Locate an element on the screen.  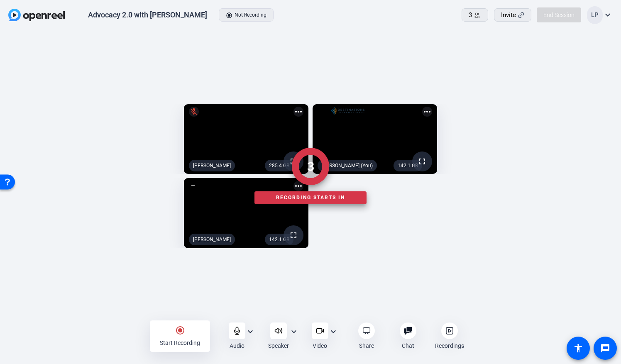
span: 3 is located at coordinates (470, 15).